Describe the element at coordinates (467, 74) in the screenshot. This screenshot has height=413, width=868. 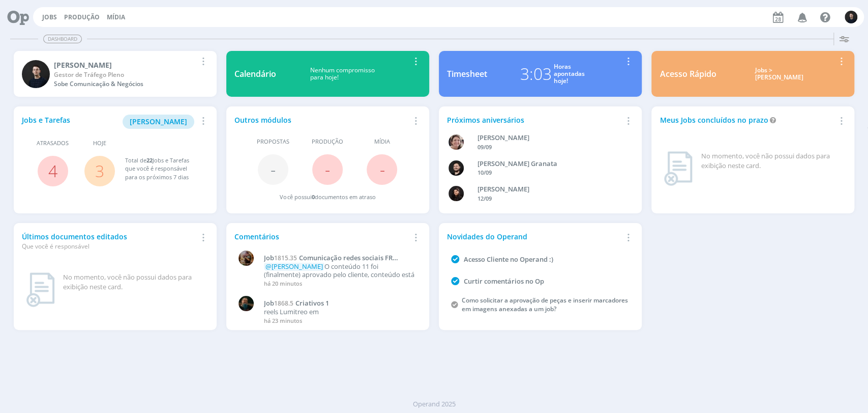
I see `div: Timesheet` at that location.